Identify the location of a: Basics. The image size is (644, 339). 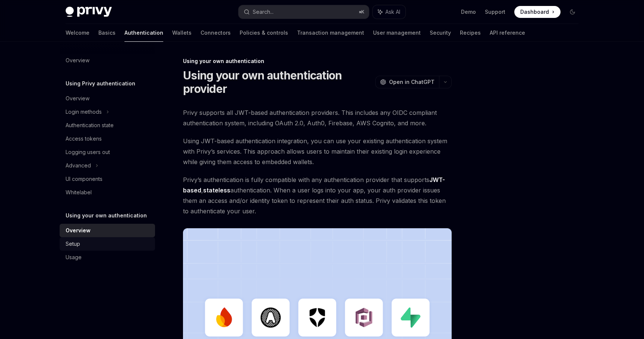
(107, 33).